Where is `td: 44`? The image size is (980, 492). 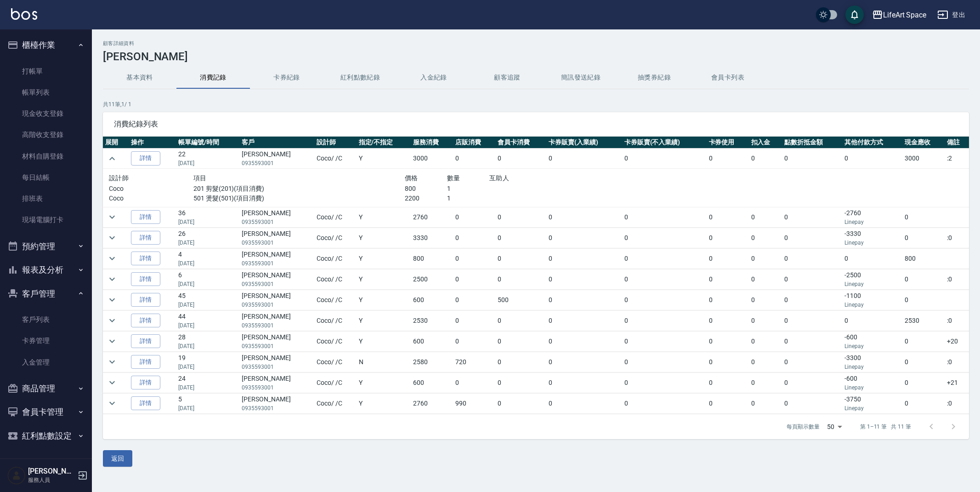 td: 44 is located at coordinates (208, 320).